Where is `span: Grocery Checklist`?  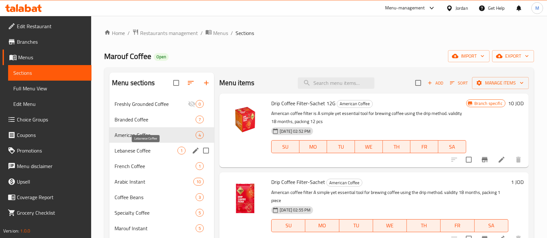
span: Grocery Checklist is located at coordinates (52, 213).